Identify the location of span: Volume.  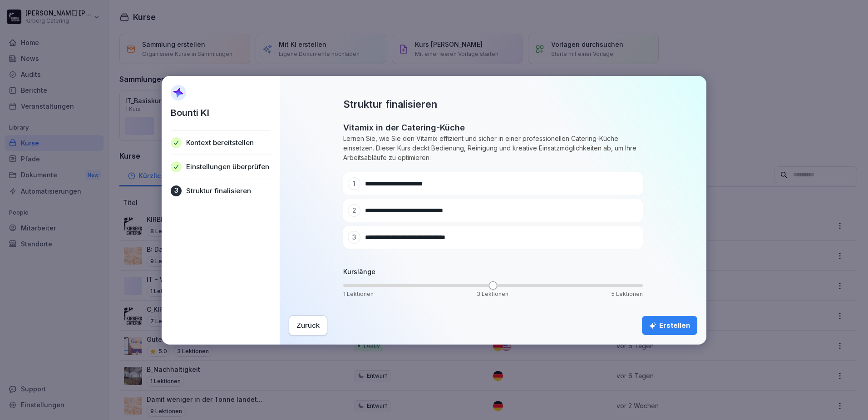
(493, 286).